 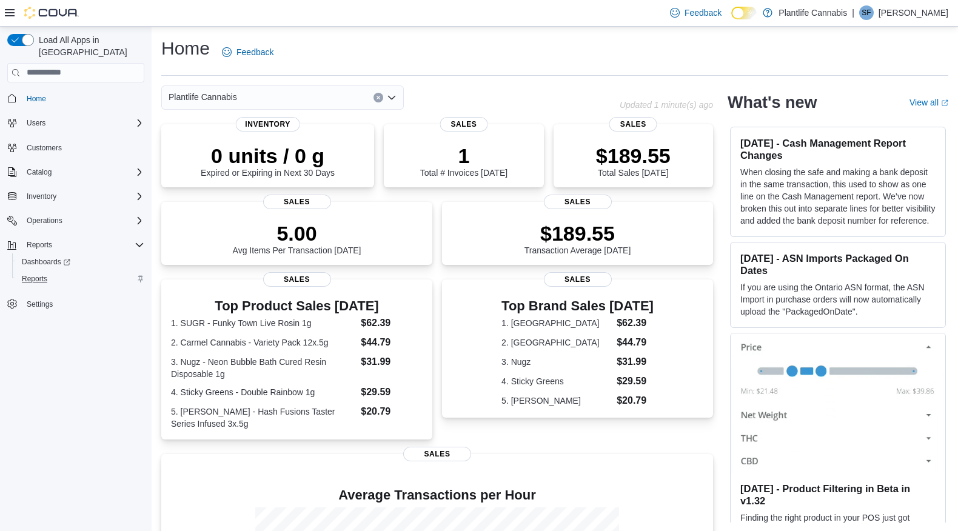 What do you see at coordinates (263, 392) in the screenshot?
I see `dt: 4. Sticky Greens - Double Rainbow 1g` at bounding box center [263, 392].